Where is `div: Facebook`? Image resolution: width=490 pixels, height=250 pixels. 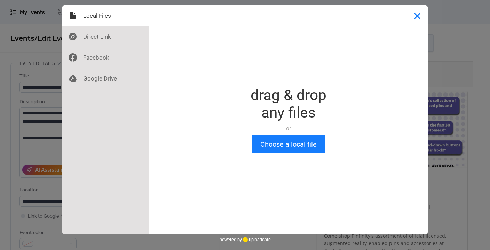
div: Facebook is located at coordinates (106, 57).